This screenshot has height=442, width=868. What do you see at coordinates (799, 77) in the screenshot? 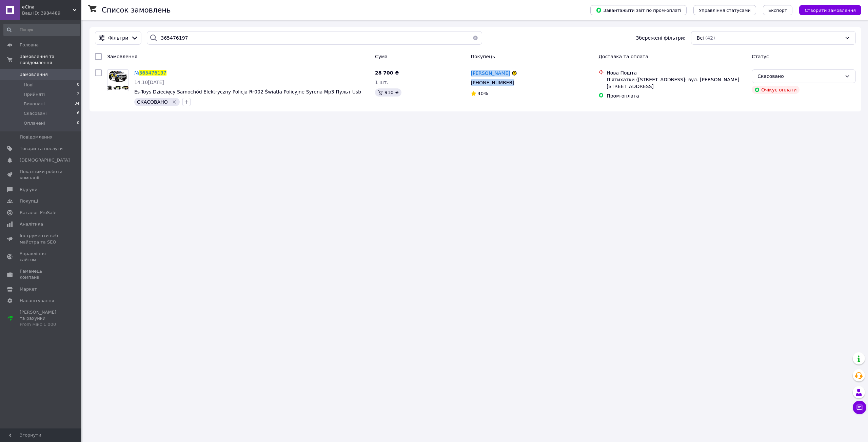
I see `div: Скасовано` at bounding box center [799, 77].